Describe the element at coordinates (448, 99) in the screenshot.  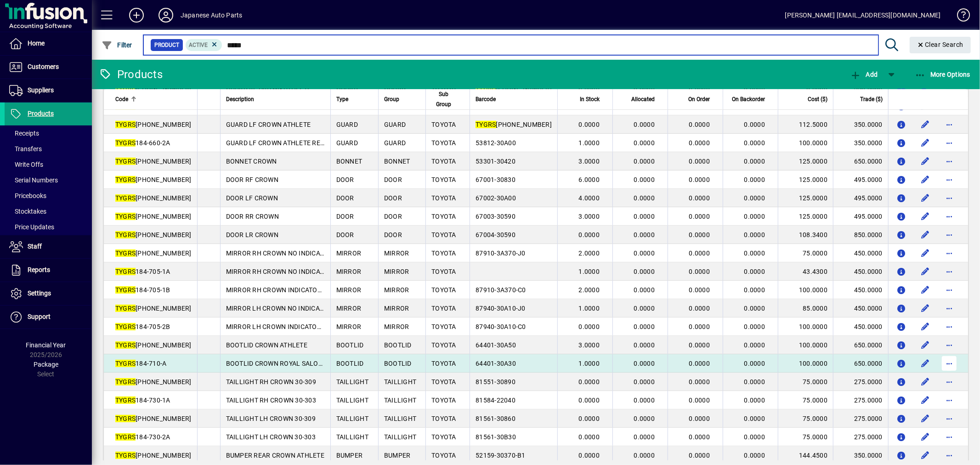
I see `div: Sub Group` at that location.